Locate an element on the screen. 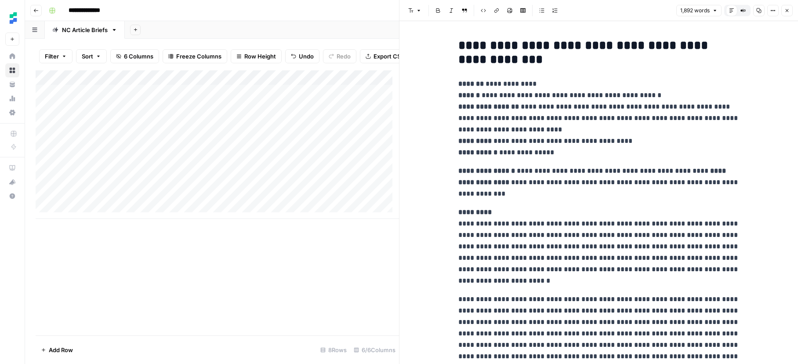 The image size is (798, 364). span: Sort is located at coordinates (87, 56).